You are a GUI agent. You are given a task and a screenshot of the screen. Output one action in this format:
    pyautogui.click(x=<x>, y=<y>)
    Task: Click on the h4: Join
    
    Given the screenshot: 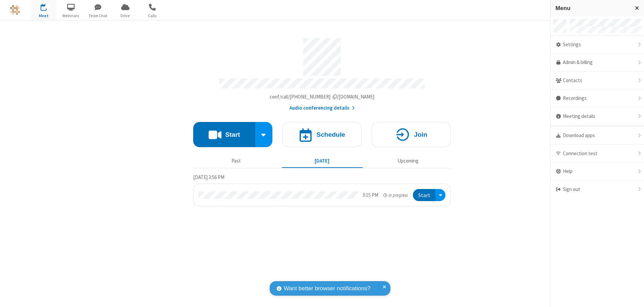 What is the action you would take?
    pyautogui.click(x=420, y=134)
    